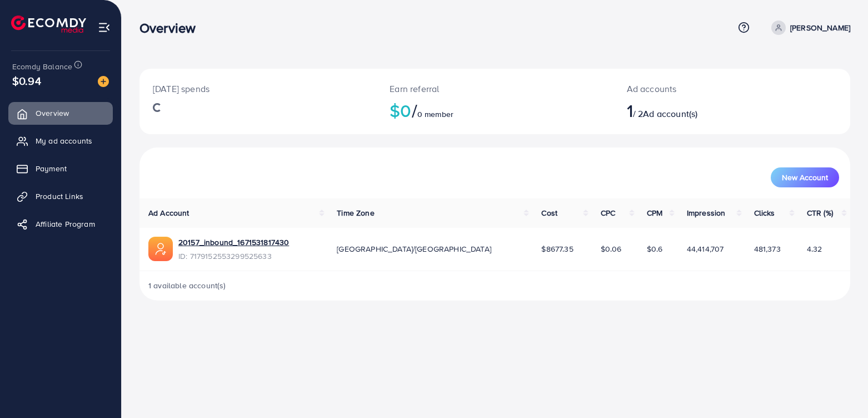 The width and height of the screenshot is (868, 418). I want to click on span: 0 member, so click(435, 114).